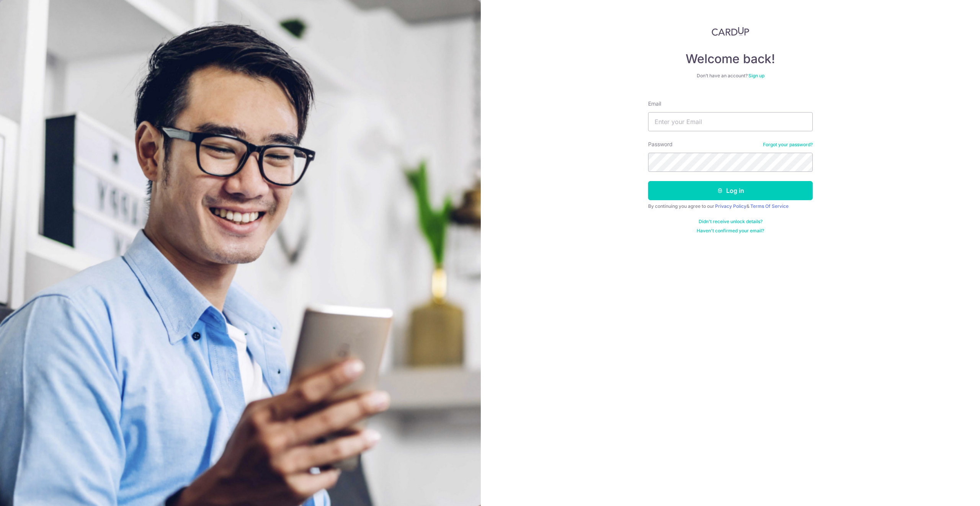 This screenshot has width=980, height=506. I want to click on a: Sign up, so click(757, 75).